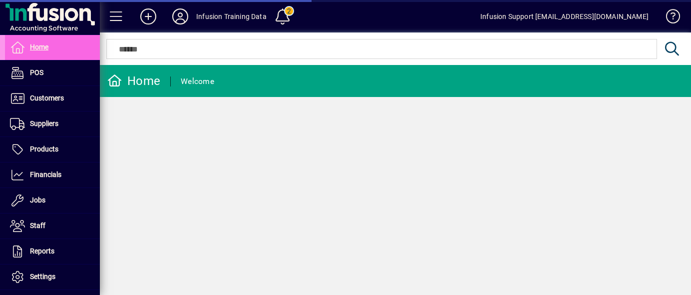 Image resolution: width=691 pixels, height=295 pixels. Describe the element at coordinates (52, 175) in the screenshot. I see `a: Financials` at that location.